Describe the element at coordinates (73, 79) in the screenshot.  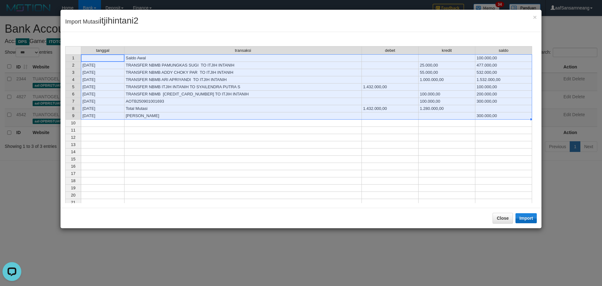
I see `span: 4` at that location.